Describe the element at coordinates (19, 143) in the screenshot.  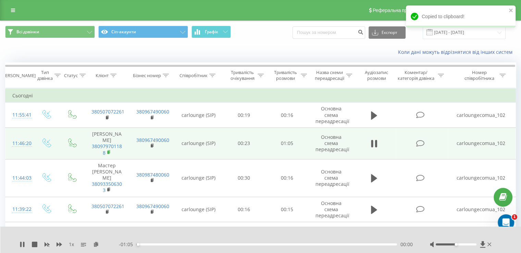
I see `div: 11:46:20` at that location.